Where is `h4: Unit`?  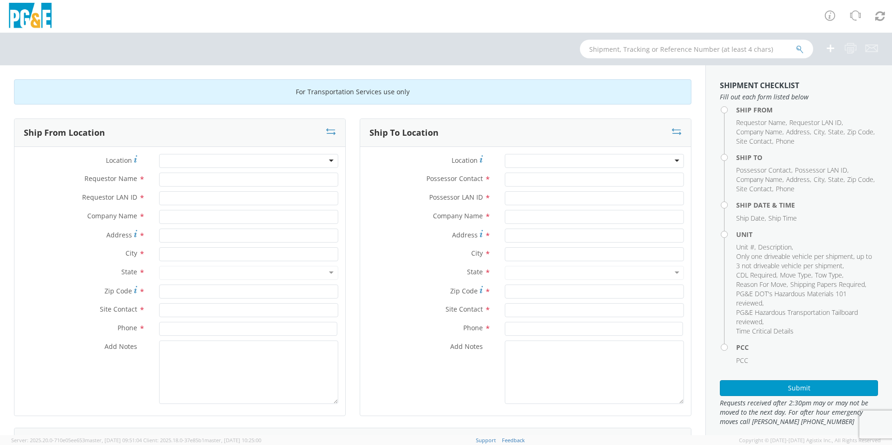 h4: Unit is located at coordinates (807, 234).